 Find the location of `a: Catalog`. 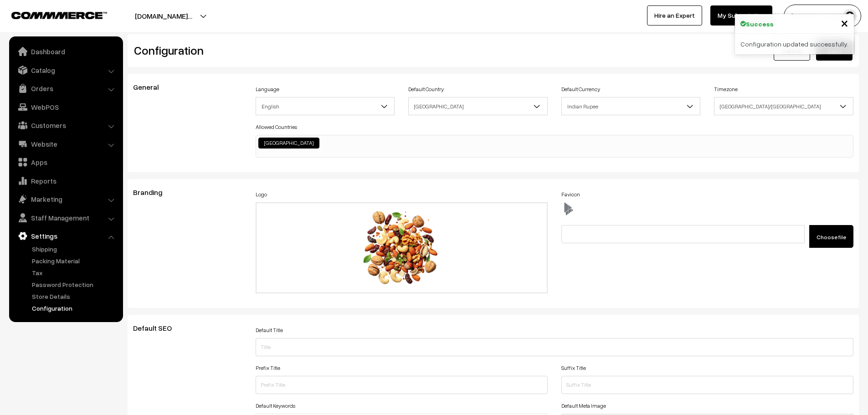

a: Catalog is located at coordinates (65, 70).